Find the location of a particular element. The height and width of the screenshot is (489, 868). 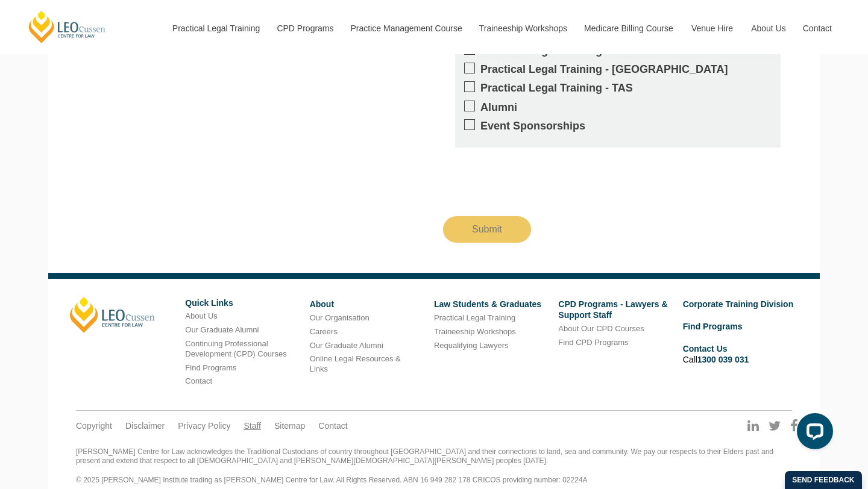

a: Medicare Billing Course is located at coordinates (629, 28).